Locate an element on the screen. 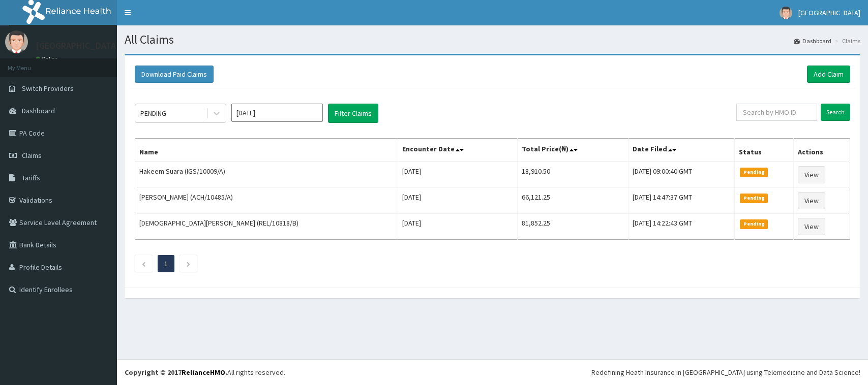  td: 81,852.25 is located at coordinates (573, 227).